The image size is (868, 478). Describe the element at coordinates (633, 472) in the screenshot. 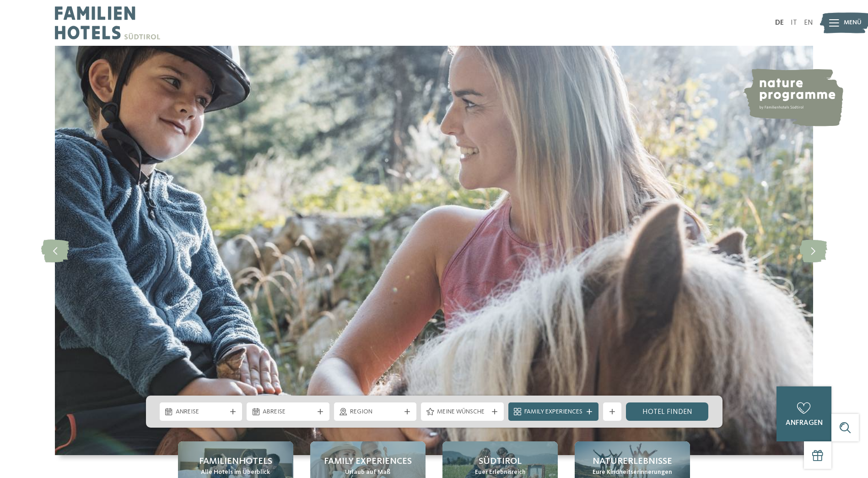

I see `span: Eure Kindheitserinnerungen` at that location.